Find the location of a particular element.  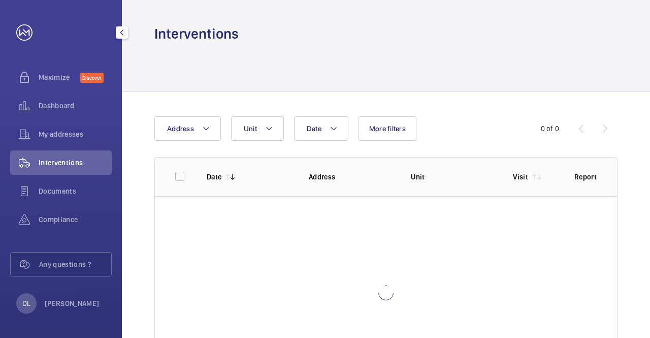

span: Interventions is located at coordinates (75, 163).